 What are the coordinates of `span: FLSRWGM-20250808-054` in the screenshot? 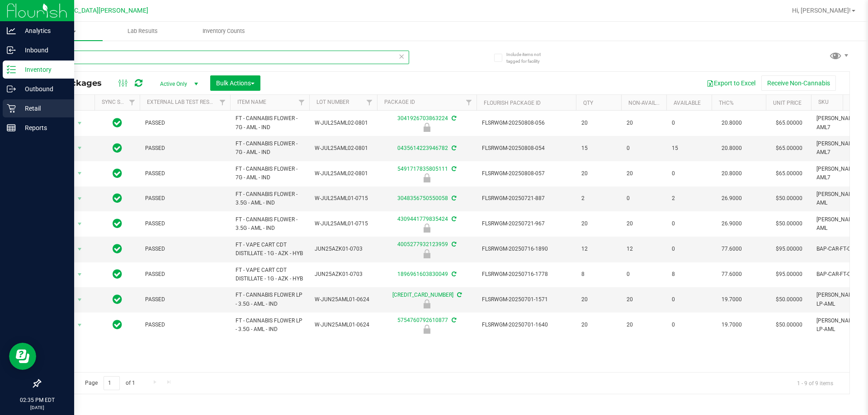 It's located at (526, 148).